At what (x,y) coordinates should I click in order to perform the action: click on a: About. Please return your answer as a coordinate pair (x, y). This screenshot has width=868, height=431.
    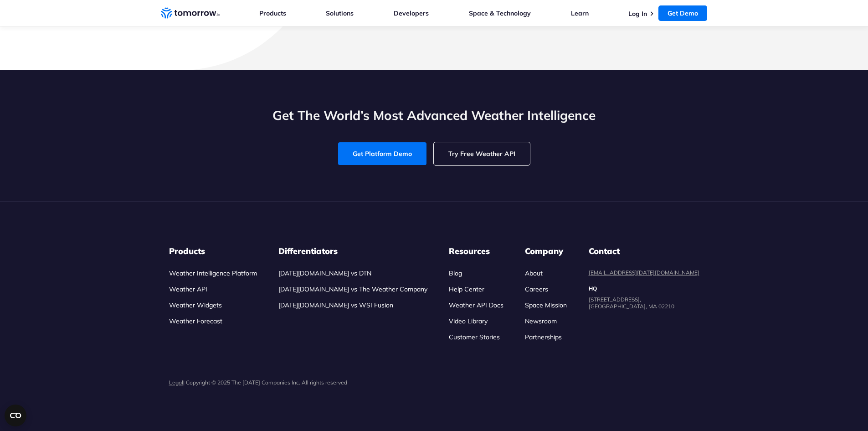
    Looking at the image, I should click on (534, 273).